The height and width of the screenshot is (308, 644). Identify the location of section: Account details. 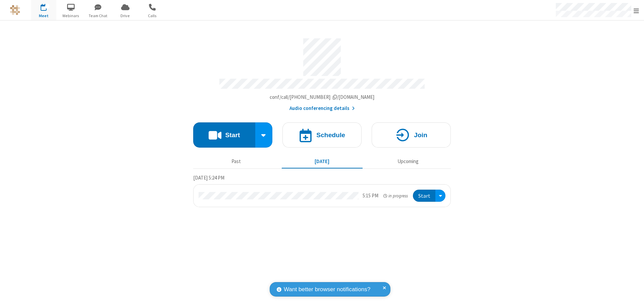
(322, 73).